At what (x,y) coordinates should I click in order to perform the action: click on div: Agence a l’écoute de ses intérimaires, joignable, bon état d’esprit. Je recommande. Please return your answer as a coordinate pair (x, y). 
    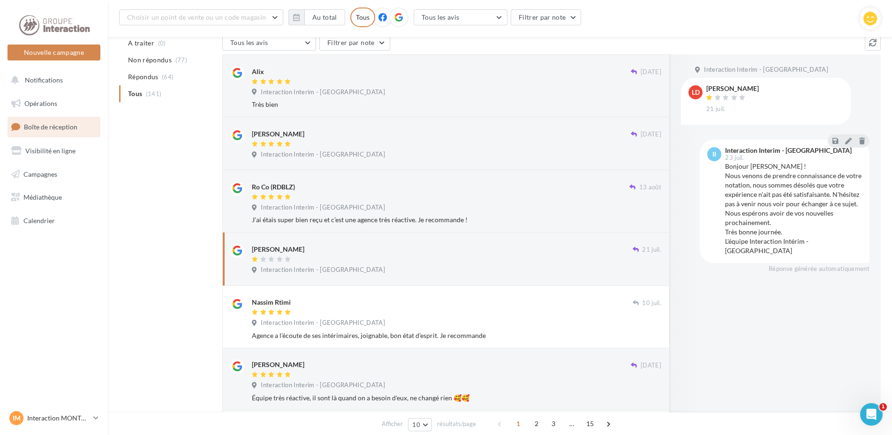
    Looking at the image, I should click on (457, 336).